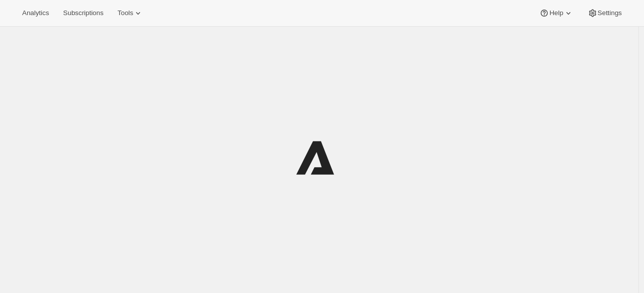  What do you see at coordinates (35, 13) in the screenshot?
I see `button: Analytics` at bounding box center [35, 13].